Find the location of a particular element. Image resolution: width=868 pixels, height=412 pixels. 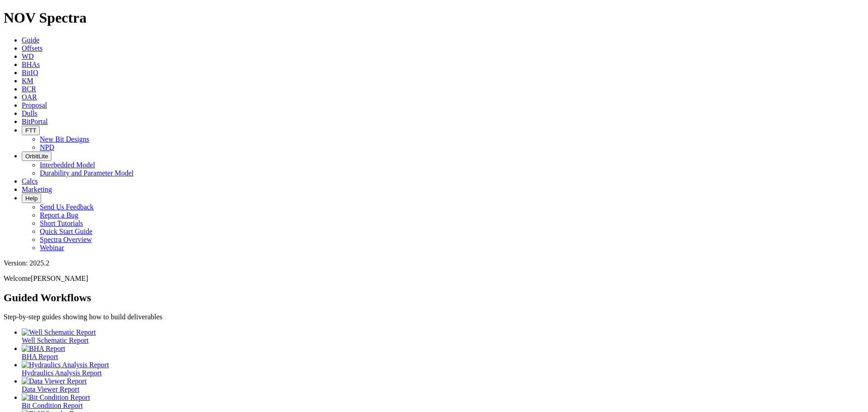

span: KM is located at coordinates (28, 81).